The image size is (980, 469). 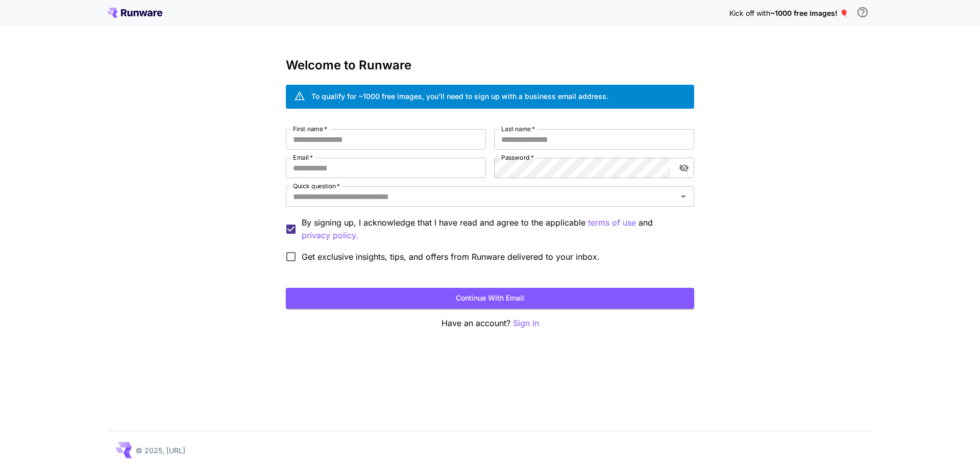 I want to click on p: terms of use, so click(x=612, y=222).